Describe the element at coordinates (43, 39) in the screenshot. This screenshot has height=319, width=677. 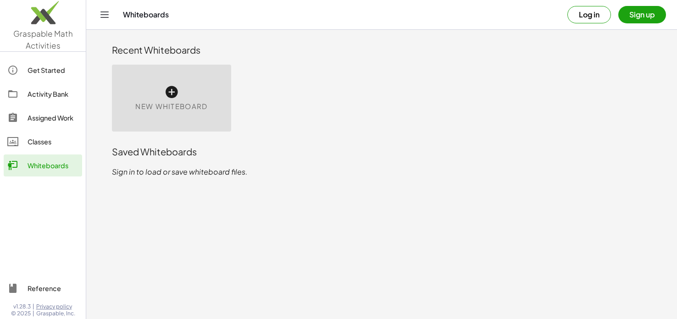
I see `span: Graspable Math Activities` at that location.